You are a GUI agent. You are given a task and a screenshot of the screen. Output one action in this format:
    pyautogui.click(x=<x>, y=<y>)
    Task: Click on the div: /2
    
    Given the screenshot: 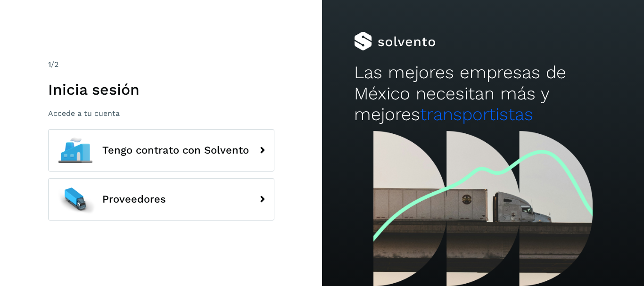 What is the action you would take?
    pyautogui.click(x=161, y=64)
    